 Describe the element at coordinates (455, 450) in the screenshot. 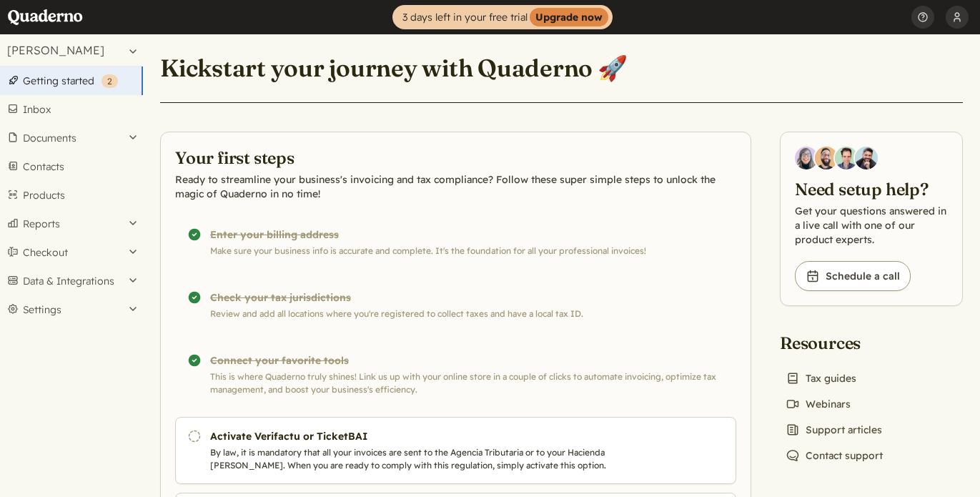

I see `a: Activate Verifactu or TicketBAI By law, it is mandatory that all your invoices are sent to the Ag...` at that location.